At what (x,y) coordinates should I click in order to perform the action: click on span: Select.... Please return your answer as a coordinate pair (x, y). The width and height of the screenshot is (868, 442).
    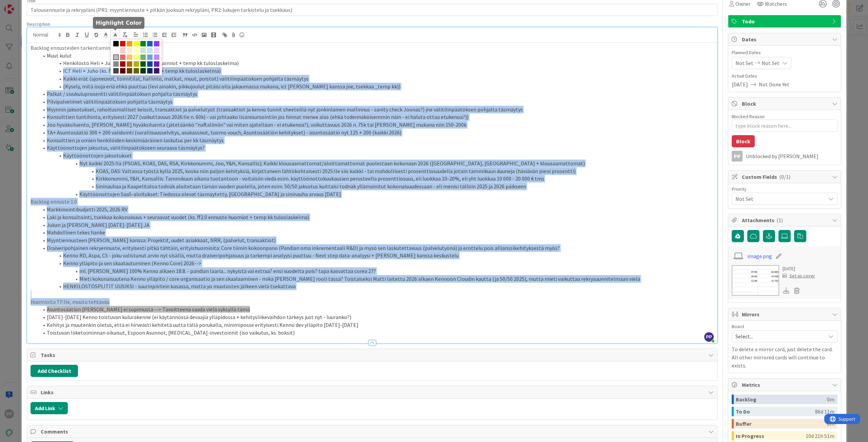
    Looking at the image, I should click on (778, 337).